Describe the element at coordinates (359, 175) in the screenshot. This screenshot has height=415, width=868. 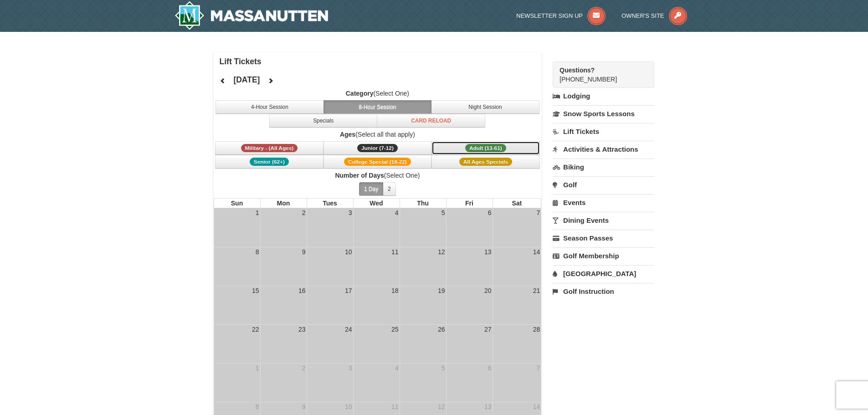
I see `strong: Number of Days` at that location.